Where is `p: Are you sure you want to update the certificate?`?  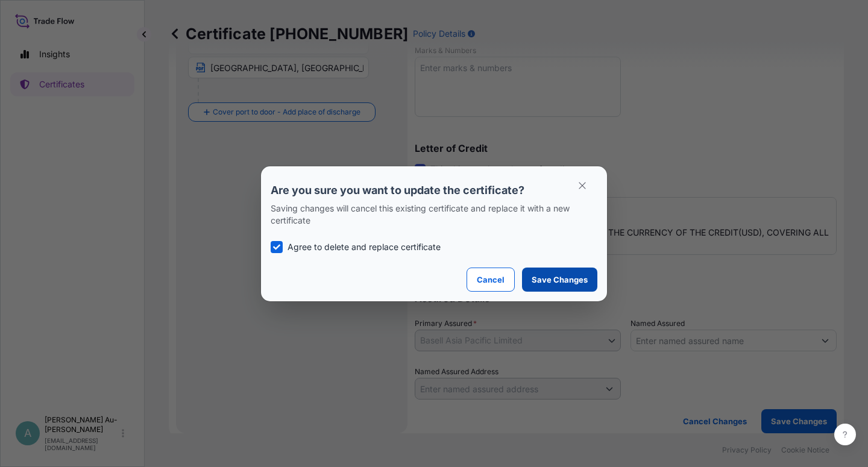
p: Are you sure you want to update the certificate? is located at coordinates (434, 191).